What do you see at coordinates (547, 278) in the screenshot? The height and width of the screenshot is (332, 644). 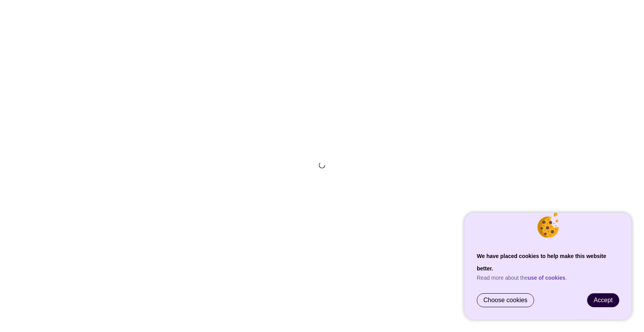 I see `a: use of cookies` at bounding box center [547, 278].